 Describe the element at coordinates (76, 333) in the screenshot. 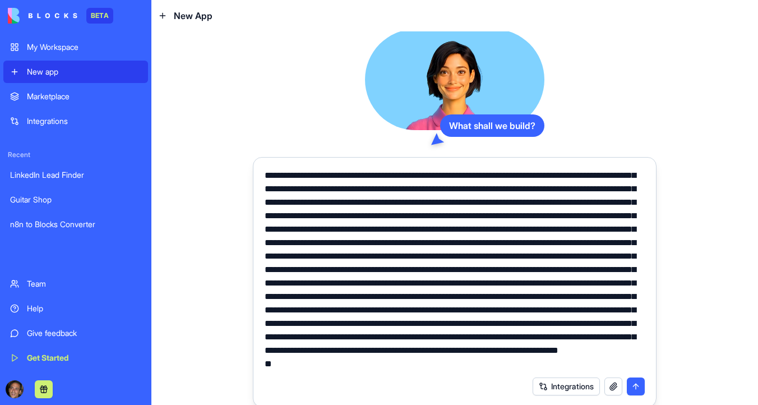

I see `a: Give feedback` at that location.